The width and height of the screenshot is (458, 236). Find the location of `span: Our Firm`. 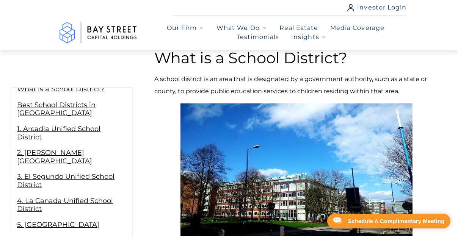

span: Our Firm is located at coordinates (182, 28).